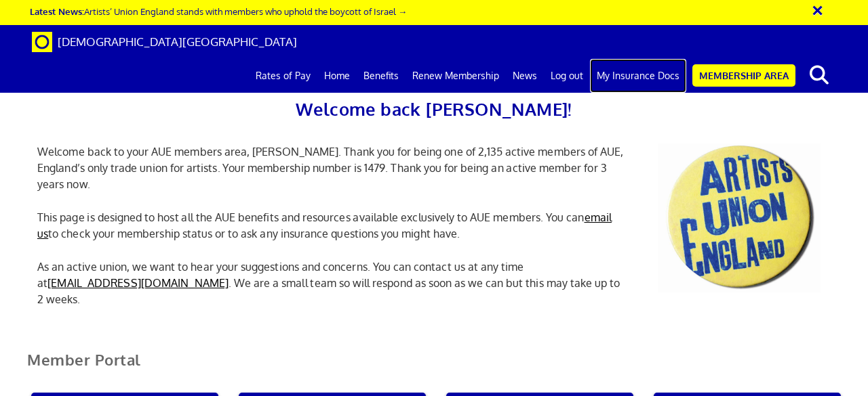 The image size is (868, 396). Describe the element at coordinates (332, 283) in the screenshot. I see `p: As an active union, we want to hear your suggestions and concerns. You can contact us at any time...` at that location.